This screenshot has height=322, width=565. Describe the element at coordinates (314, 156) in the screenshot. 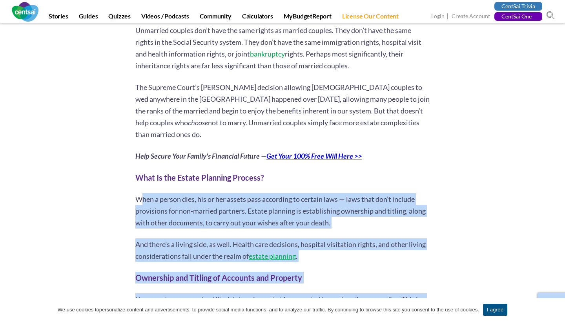

I see `a: Get Your 100% Free Will Here >>` at that location.